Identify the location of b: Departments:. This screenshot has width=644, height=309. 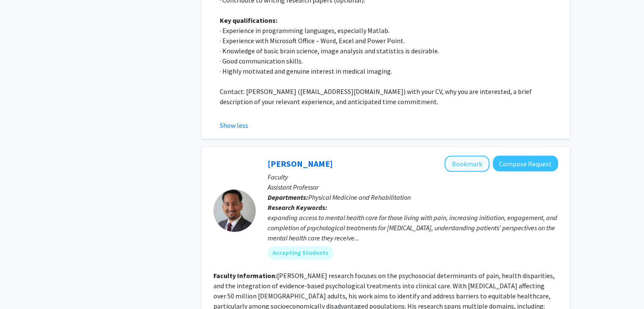
(288, 197).